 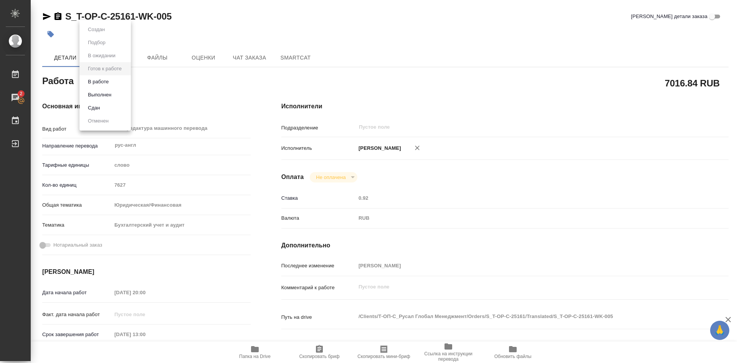 I want to click on button: Сдан, so click(x=94, y=108).